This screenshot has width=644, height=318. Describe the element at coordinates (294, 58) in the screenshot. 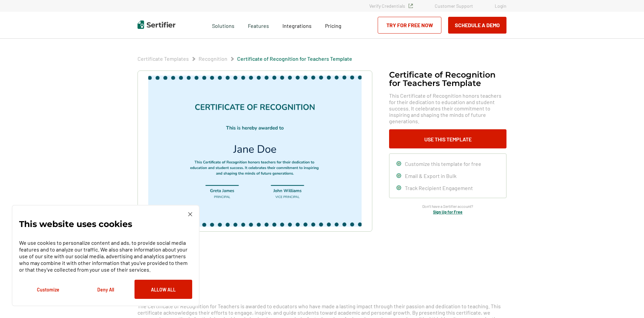

I see `a: Certificate of Recognition for Teachers Template` at that location.